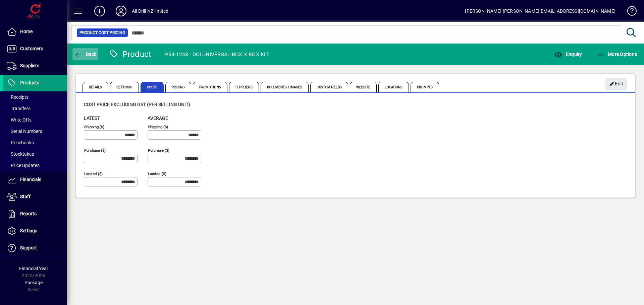 The image size is (644, 305). Describe the element at coordinates (35, 66) in the screenshot. I see `a: Suppliers` at that location.